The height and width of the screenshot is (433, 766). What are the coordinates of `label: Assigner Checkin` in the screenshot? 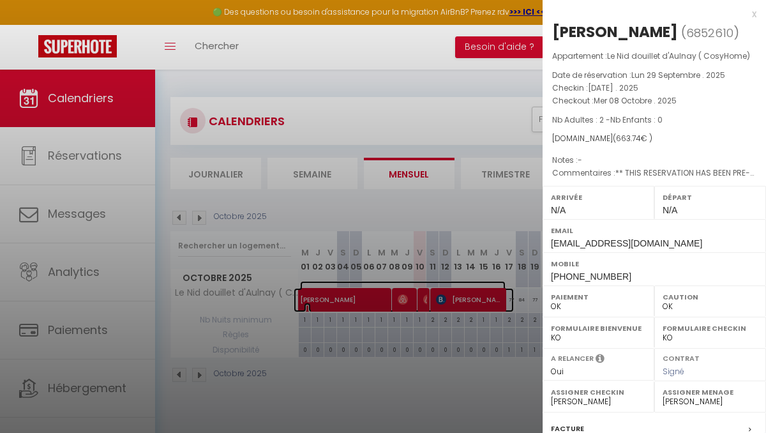 It's located at (598, 392).